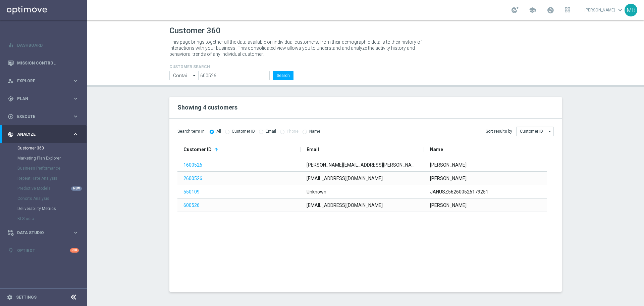 Image resolution: width=644 pixels, height=306 pixels. What do you see at coordinates (436, 149) in the screenshot?
I see `span: Name` at bounding box center [436, 149].